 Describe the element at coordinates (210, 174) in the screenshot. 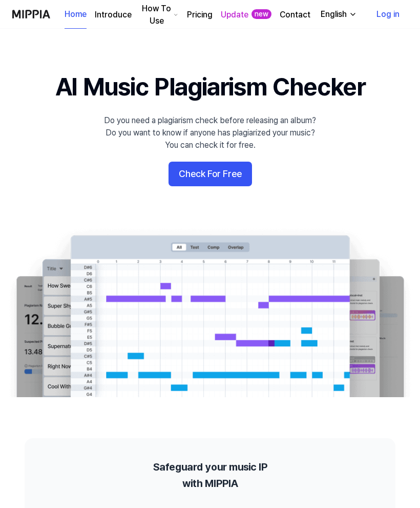

I see `button: Check For Free` at that location.